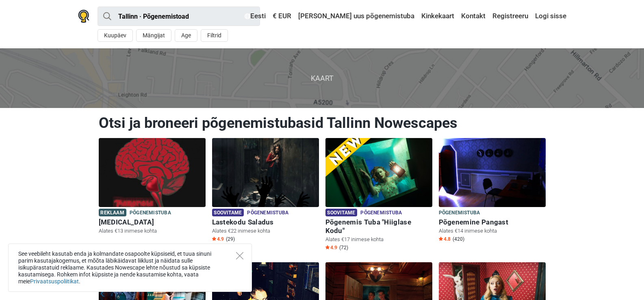 Image resolution: width=644 pixels, height=300 pixels. I want to click on button: Age, so click(186, 35).